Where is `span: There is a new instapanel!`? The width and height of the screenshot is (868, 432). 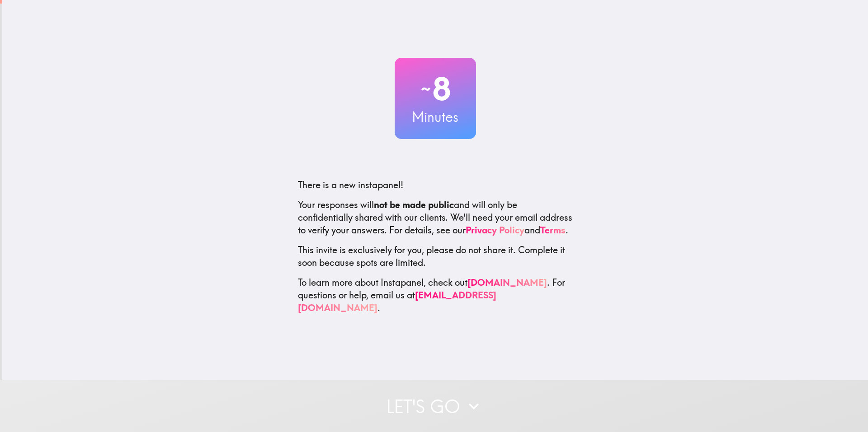 span: There is a new instapanel! is located at coordinates (350, 185).